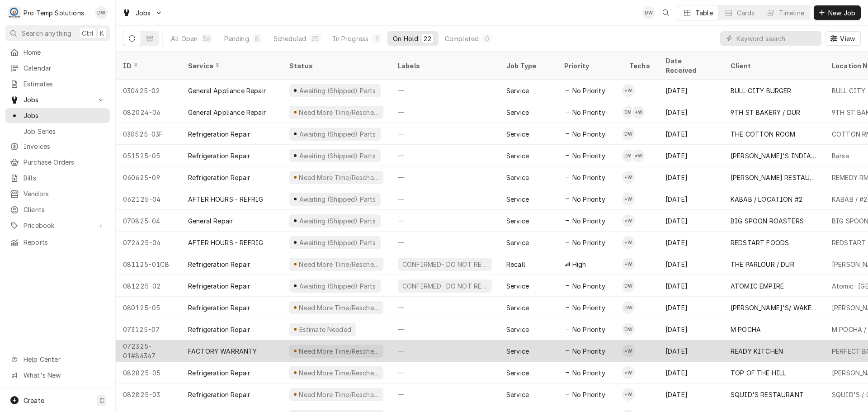 The image size is (868, 412). What do you see at coordinates (57, 115) in the screenshot?
I see `a: Jobs` at bounding box center [57, 115].